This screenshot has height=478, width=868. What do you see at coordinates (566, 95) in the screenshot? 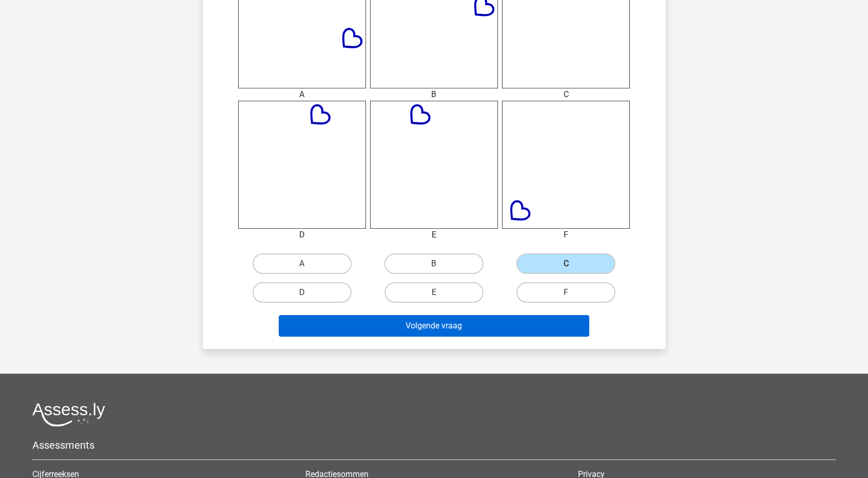
I see `div: C` at bounding box center [566, 95].